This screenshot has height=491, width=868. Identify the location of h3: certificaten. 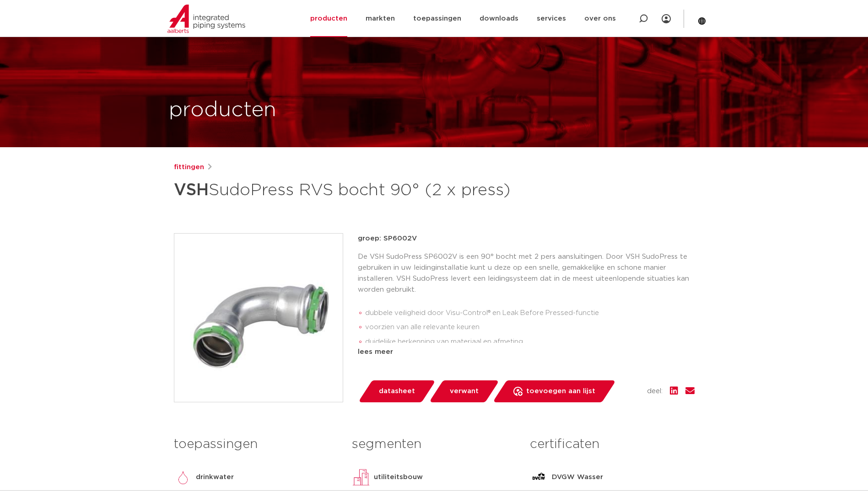
(612, 445).